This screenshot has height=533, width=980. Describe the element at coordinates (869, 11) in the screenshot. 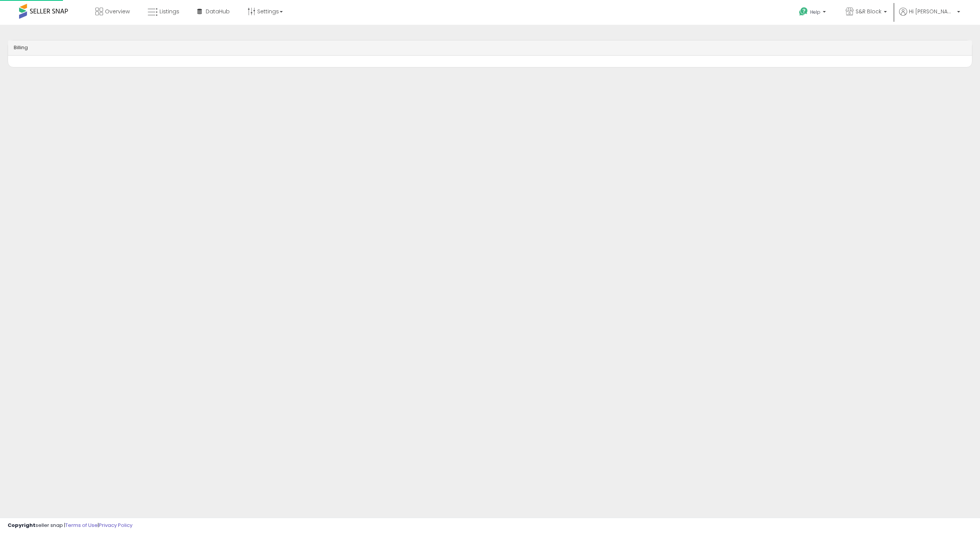

I see `span: S&R Block` at that location.